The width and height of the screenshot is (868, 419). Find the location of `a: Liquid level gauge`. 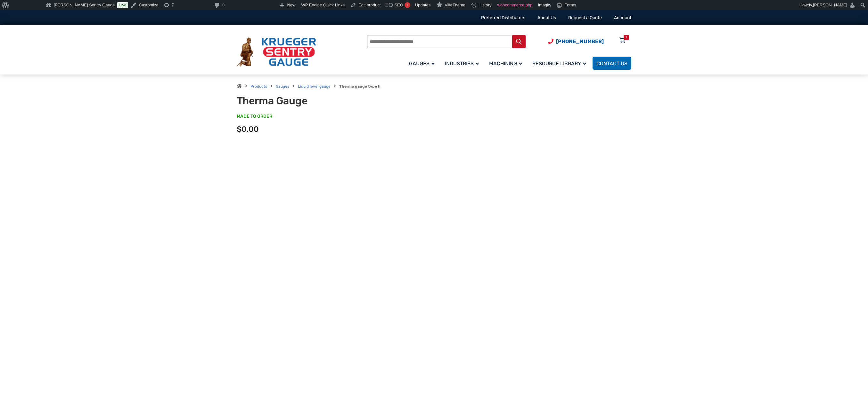

a: Liquid level gauge is located at coordinates (314, 87).